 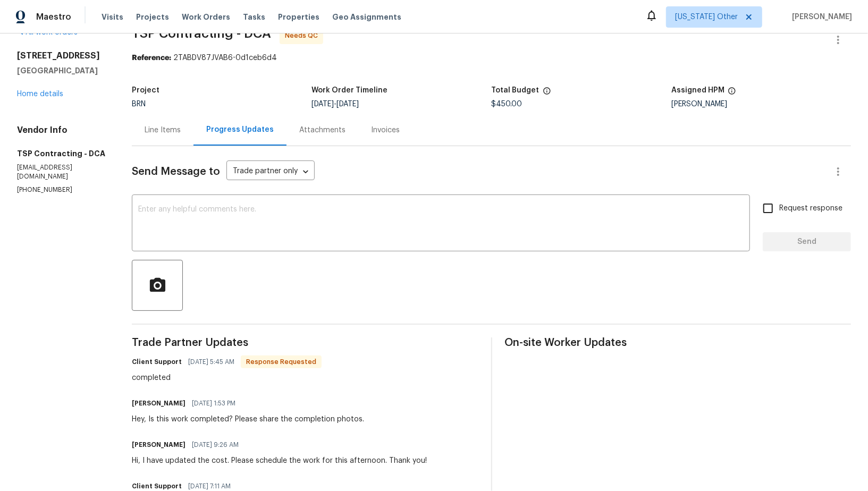 What do you see at coordinates (151, 58) in the screenshot?
I see `b: Reference:` at bounding box center [151, 58].